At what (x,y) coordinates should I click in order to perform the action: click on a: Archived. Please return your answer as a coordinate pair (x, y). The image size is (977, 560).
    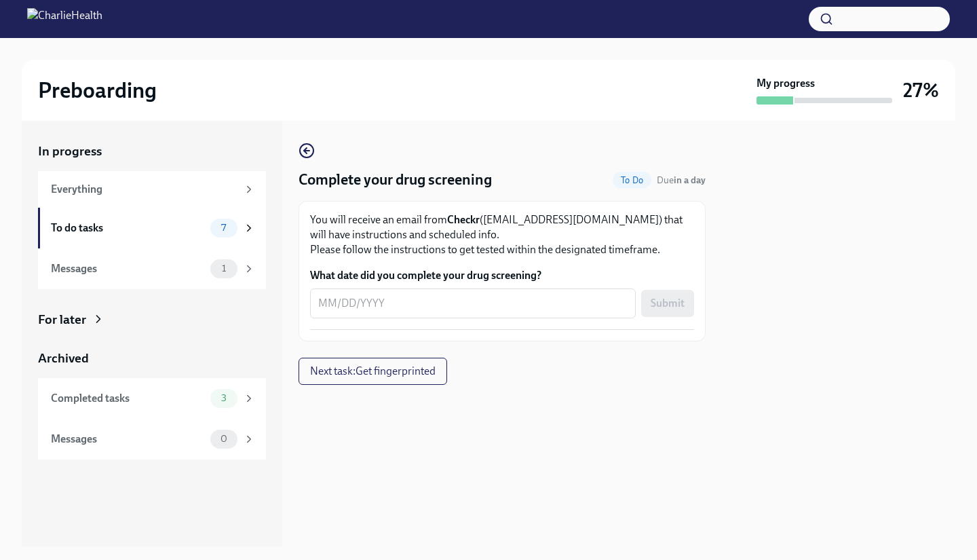
    Looking at the image, I should click on (152, 358).